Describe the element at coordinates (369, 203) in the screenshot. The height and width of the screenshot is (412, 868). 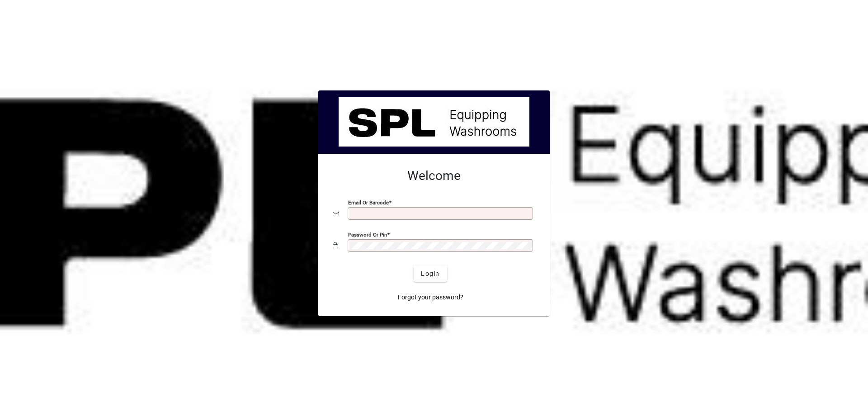
I see `mat-label: Email or Barcode` at that location.